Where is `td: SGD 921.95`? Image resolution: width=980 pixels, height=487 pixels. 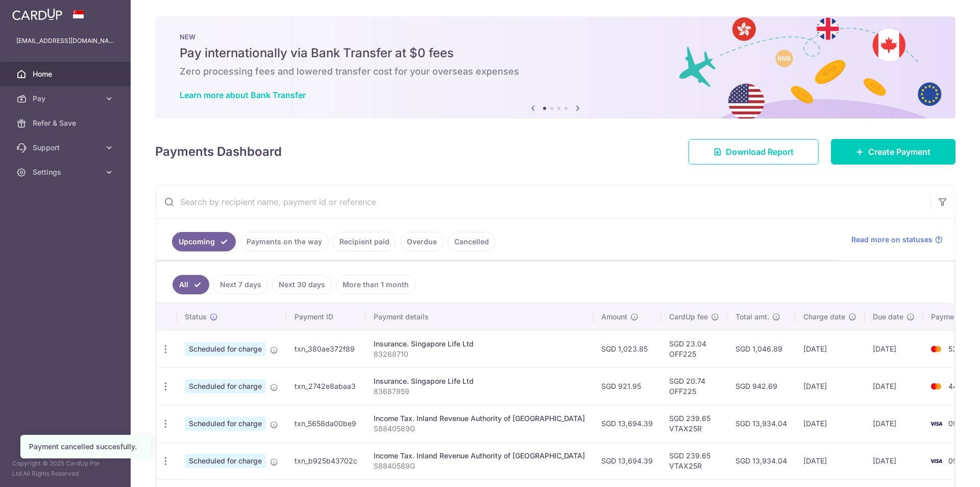 td: SGD 921.95 is located at coordinates (627, 385).